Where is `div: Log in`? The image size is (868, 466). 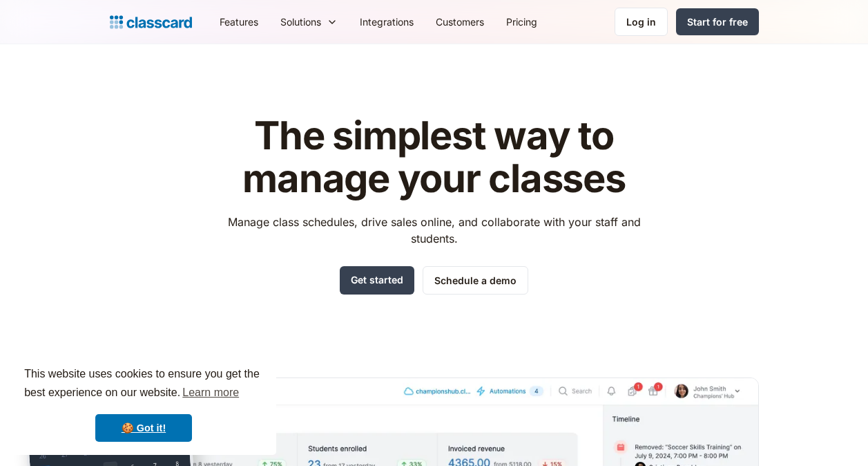 div: Log in is located at coordinates (641, 22).